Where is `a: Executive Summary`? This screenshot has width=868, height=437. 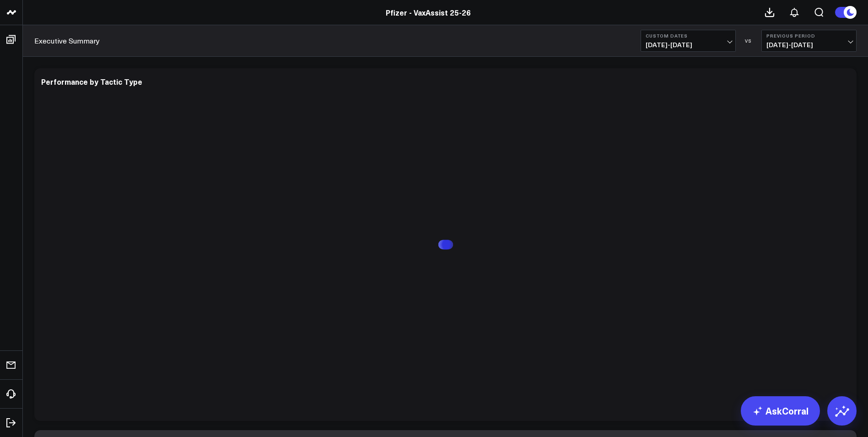 a: Executive Summary is located at coordinates (67, 41).